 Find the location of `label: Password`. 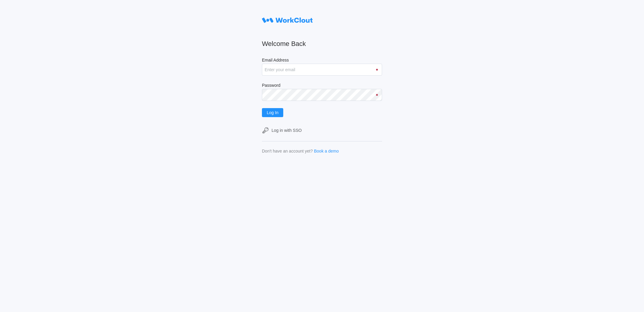

label: Password is located at coordinates (322, 86).